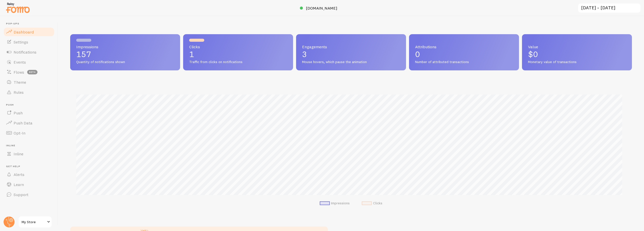  I want to click on span: Number of attributed transactions, so click(464, 62).